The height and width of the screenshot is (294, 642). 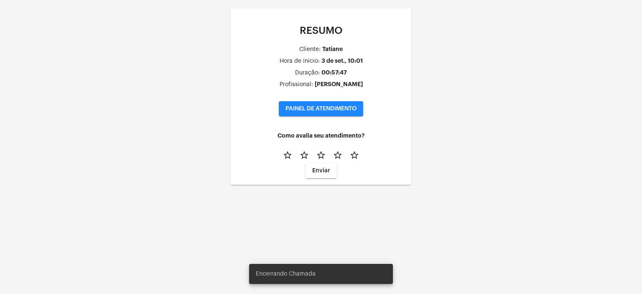 I want to click on span: PAINEL DE ATENDIMENTO, so click(x=321, y=109).